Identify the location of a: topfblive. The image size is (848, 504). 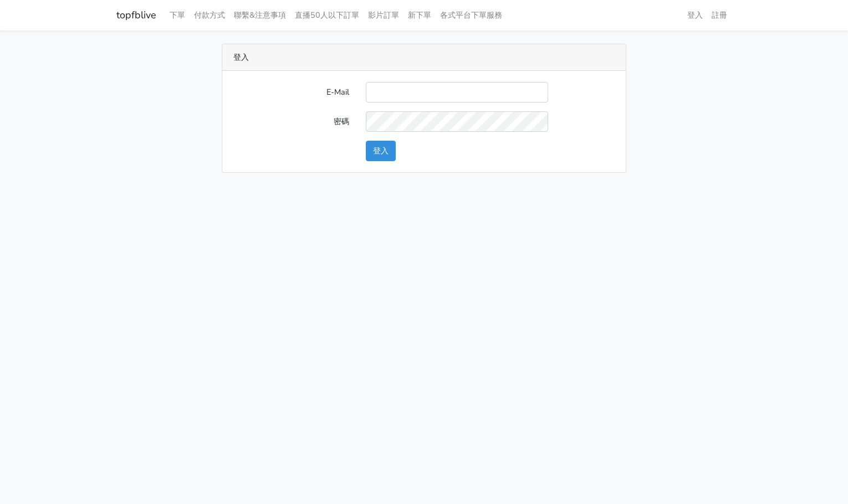
(137, 15).